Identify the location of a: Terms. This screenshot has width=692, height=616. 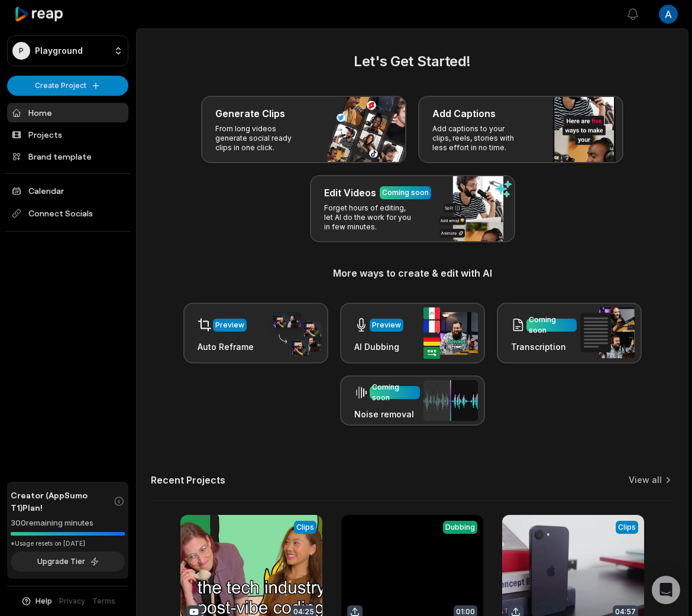
(104, 601).